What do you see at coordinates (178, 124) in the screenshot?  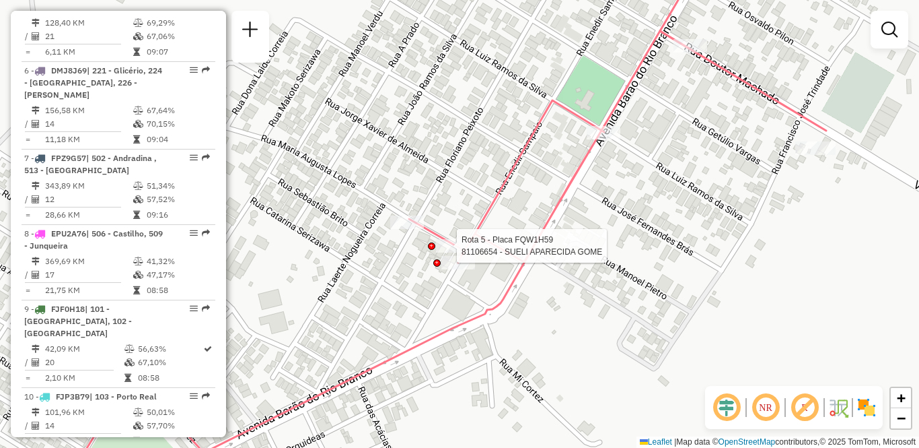 I see `td: 70,15%` at bounding box center [178, 124].